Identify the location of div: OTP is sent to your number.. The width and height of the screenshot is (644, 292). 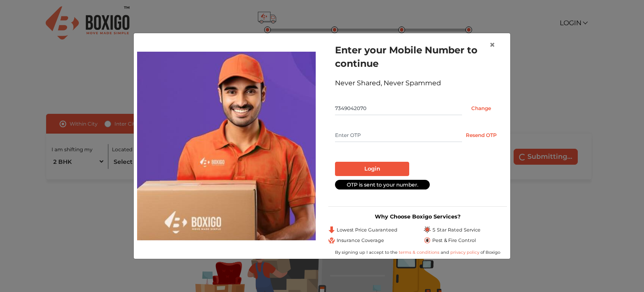
(382, 184).